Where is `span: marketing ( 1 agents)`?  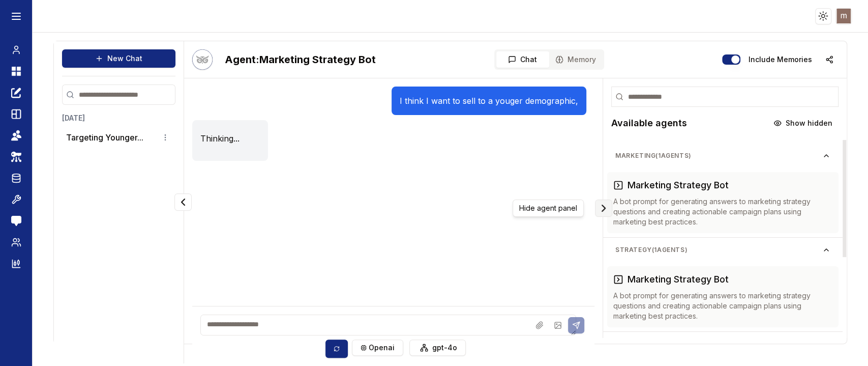
span: marketing ( 1 agents) is located at coordinates (718, 156).